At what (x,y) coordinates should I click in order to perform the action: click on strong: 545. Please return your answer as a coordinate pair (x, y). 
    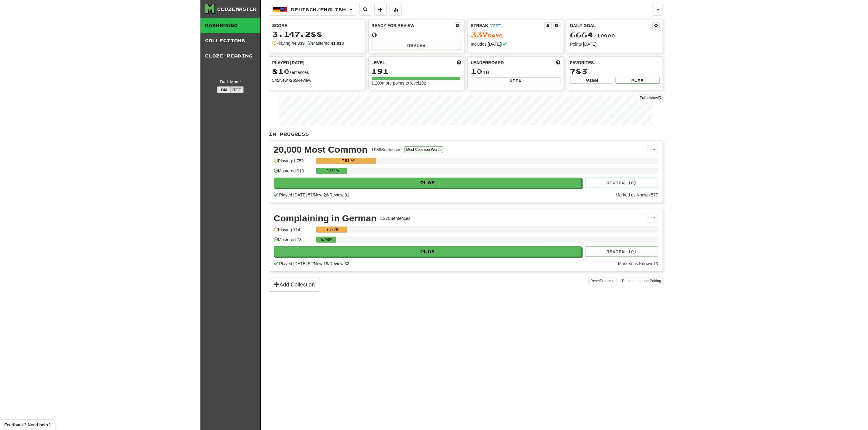
    Looking at the image, I should click on (276, 80).